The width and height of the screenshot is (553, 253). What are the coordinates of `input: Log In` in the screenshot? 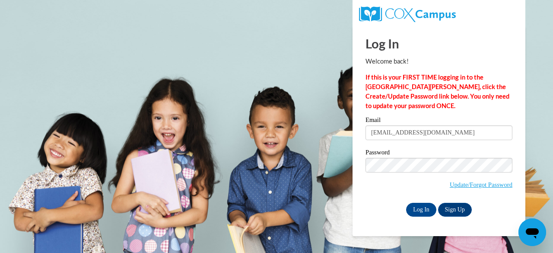 It's located at (421, 209).